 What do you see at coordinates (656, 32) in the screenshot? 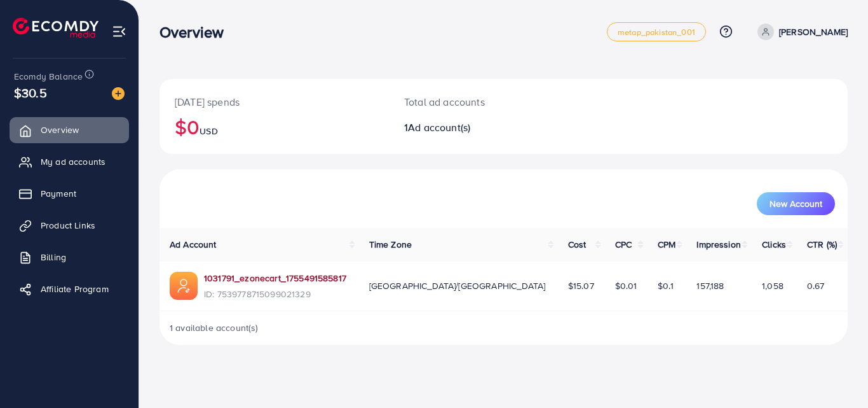
I see `a: metap_pakistan_001` at bounding box center [656, 32].